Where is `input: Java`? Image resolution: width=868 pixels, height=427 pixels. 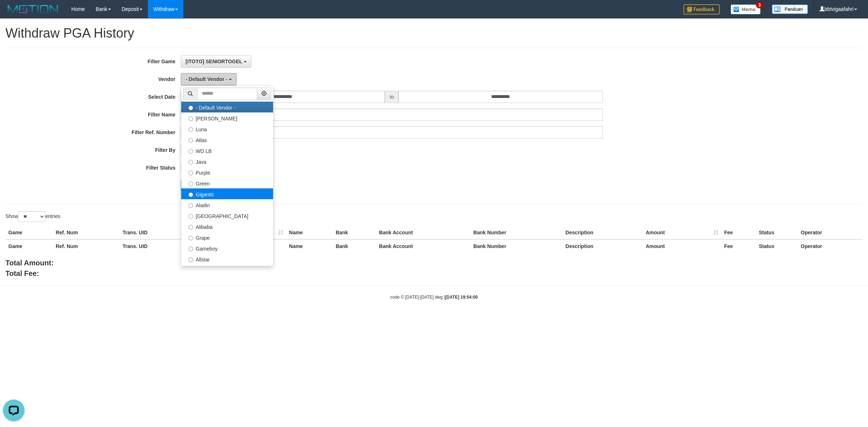 input: Java is located at coordinates (191, 162).